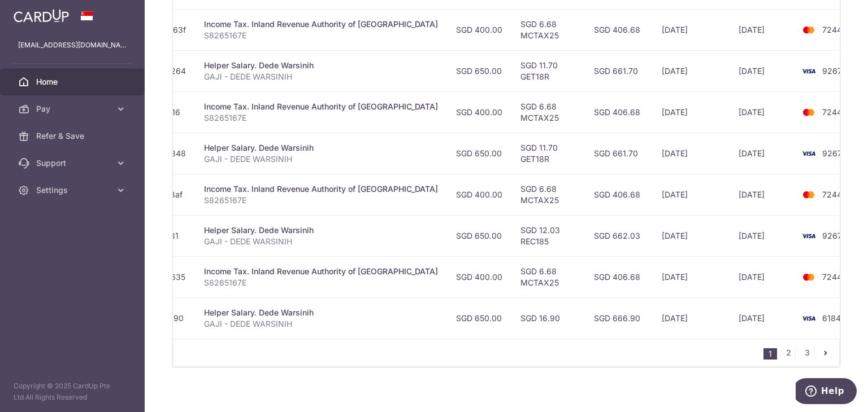  Describe the element at coordinates (619, 236) in the screenshot. I see `td: SGD 662.03` at that location.